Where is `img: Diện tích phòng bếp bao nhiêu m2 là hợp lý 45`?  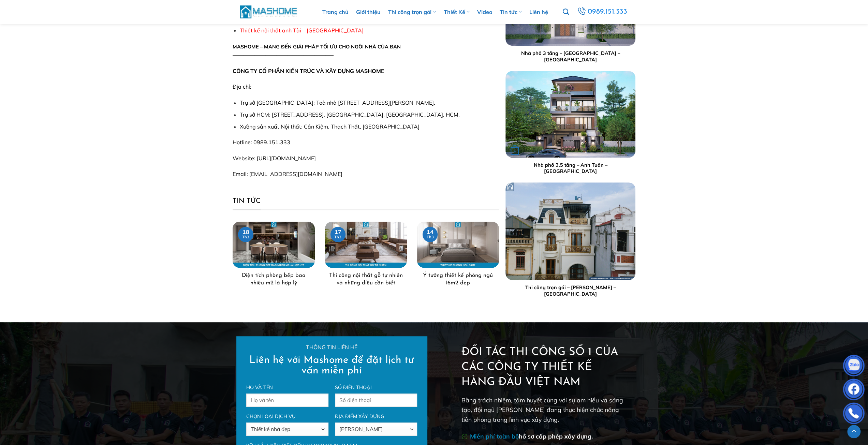
img: Diện tích phòng bếp bao nhiêu m2 là hợp lý 45 is located at coordinates (274, 245).